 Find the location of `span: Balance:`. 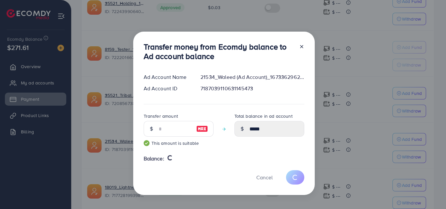

span: Balance: is located at coordinates (154, 159).